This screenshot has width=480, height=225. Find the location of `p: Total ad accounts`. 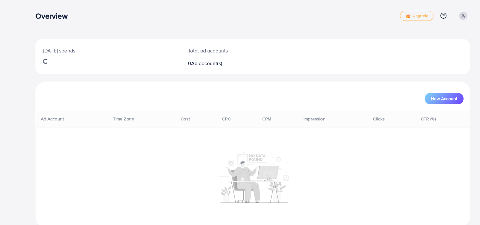

p: Total ad accounts is located at coordinates (235, 51).